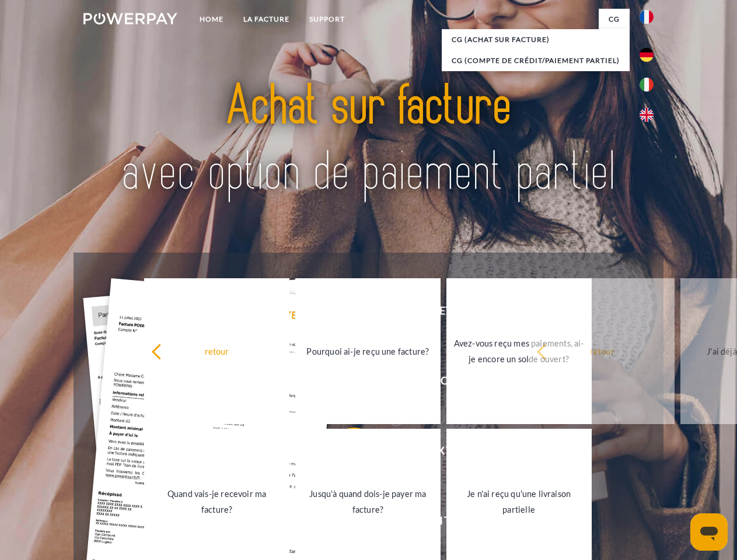 The width and height of the screenshot is (737, 560). Describe the element at coordinates (216, 501) in the screenshot. I see `div: Quand vais-je recevoir ma facture?` at that location.